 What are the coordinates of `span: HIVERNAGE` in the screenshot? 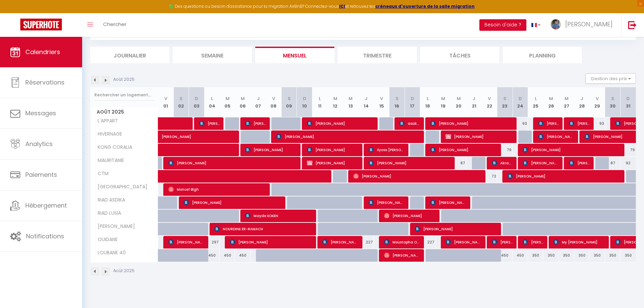 It's located at (108, 134).